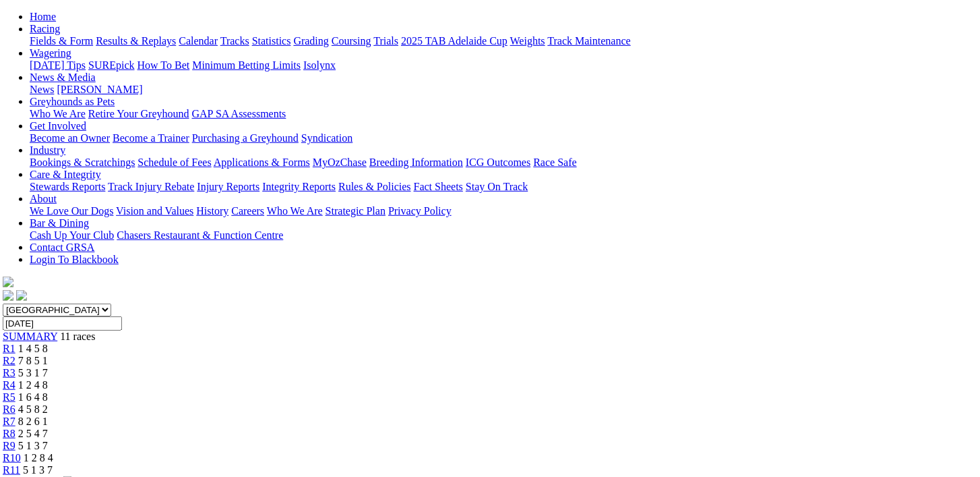 This screenshot has height=477, width=980. What do you see at coordinates (246, 65) in the screenshot?
I see `a: Minimum Betting Limits` at bounding box center [246, 65].